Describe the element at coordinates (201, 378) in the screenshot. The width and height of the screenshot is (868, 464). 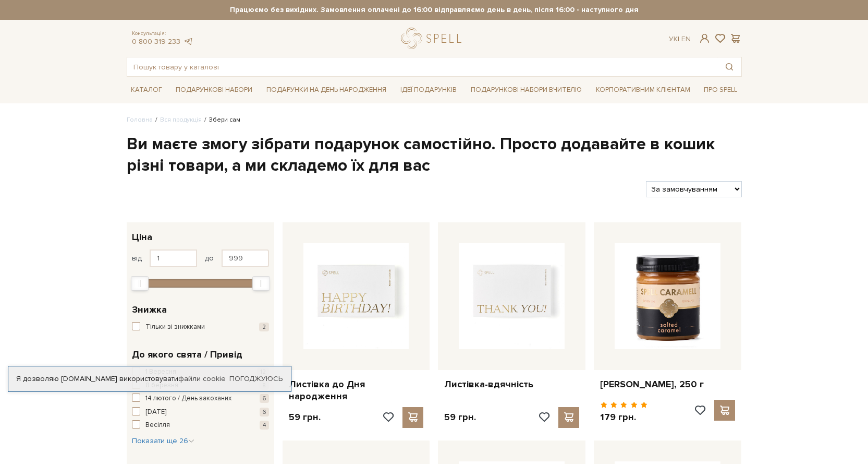
I see `a: файли cookie` at that location.